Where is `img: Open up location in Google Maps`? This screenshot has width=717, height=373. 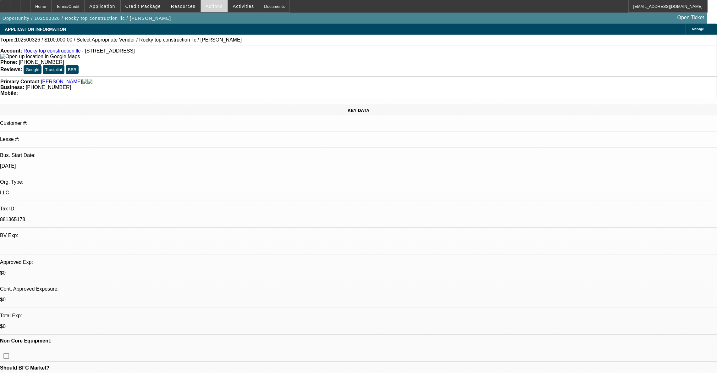
img: Open up location in Google Maps is located at coordinates (40, 57).